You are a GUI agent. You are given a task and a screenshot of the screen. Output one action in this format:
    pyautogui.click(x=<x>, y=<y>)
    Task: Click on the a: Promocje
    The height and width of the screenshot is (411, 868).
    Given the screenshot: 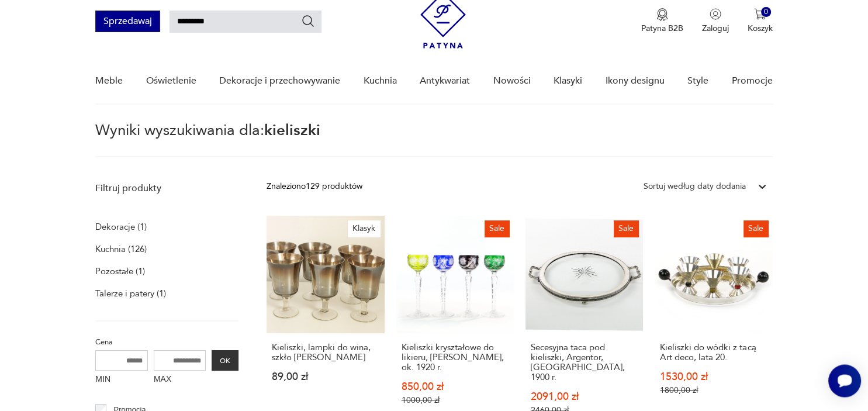 What is the action you would take?
    pyautogui.click(x=752, y=80)
    